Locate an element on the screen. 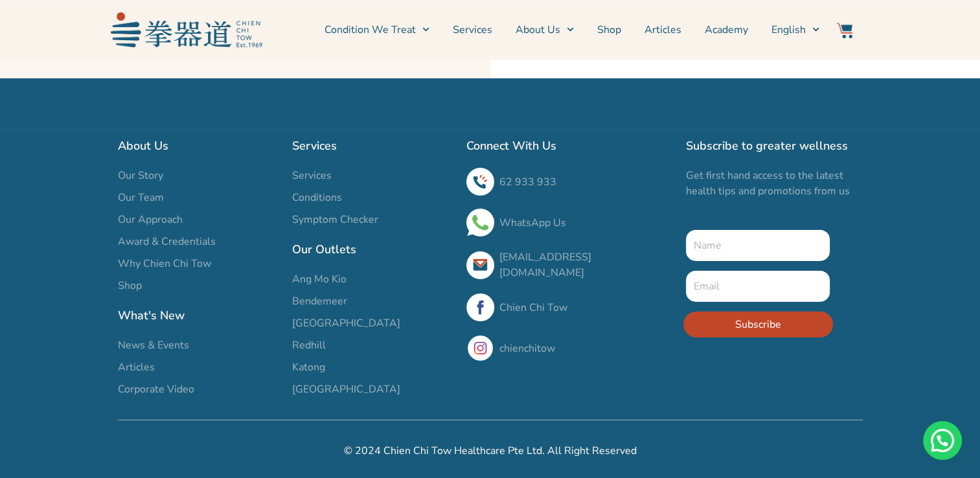 This screenshot has height=478, width=980. a: Ang Mo Kio is located at coordinates (372, 279).